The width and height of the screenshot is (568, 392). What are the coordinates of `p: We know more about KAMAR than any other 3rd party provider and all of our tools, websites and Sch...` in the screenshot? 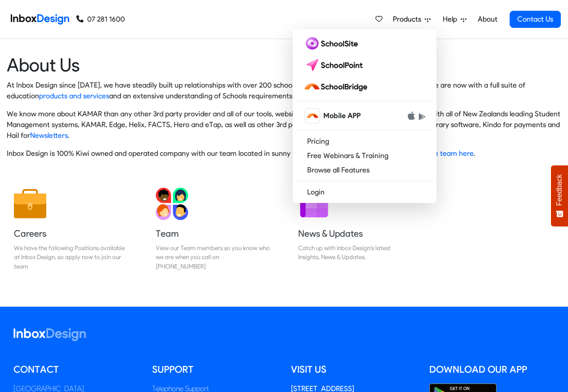 It's located at (284, 125).